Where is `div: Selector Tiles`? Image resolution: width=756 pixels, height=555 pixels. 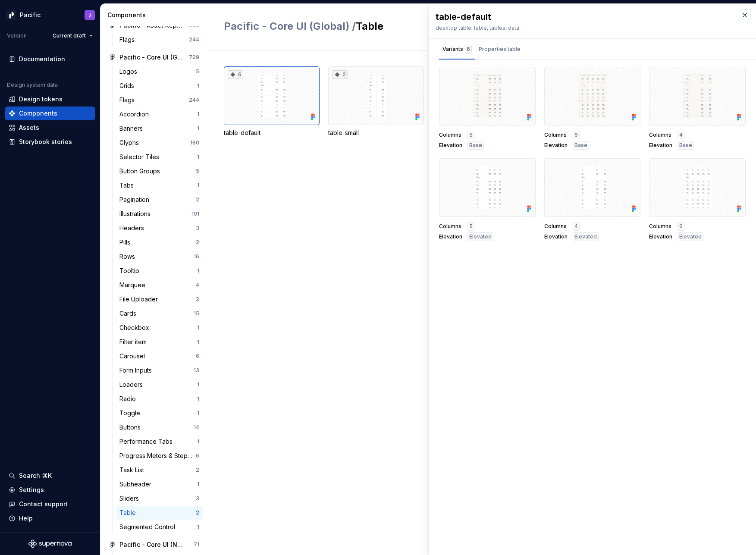 div: Selector Tiles is located at coordinates (141, 157).